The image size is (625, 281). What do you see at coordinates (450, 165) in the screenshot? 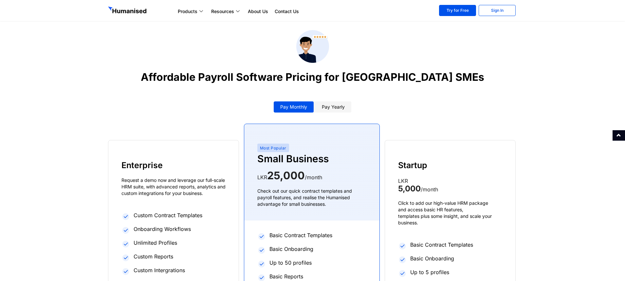
I see `h5: Startup` at bounding box center [450, 165].